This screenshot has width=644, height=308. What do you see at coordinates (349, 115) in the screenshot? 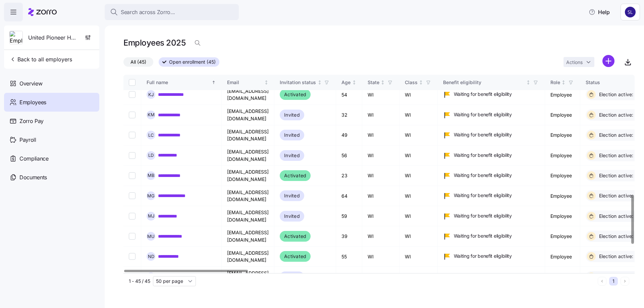
I see `td: 32` at bounding box center [349, 115].